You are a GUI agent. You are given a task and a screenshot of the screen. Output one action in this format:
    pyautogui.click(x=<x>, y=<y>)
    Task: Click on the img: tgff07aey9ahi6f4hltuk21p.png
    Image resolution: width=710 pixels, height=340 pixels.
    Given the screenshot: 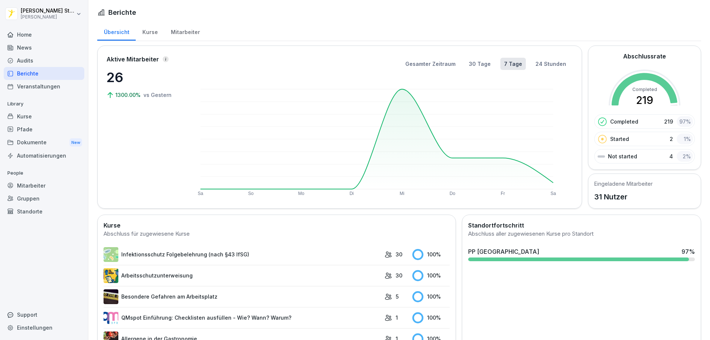 What is the action you would take?
    pyautogui.click(x=111, y=254)
    